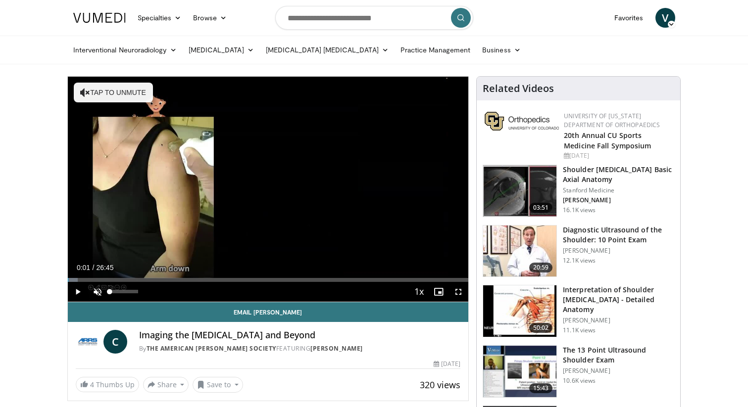  Describe the element at coordinates (579, 381) in the screenshot. I see `p: 10.6K views` at that location.